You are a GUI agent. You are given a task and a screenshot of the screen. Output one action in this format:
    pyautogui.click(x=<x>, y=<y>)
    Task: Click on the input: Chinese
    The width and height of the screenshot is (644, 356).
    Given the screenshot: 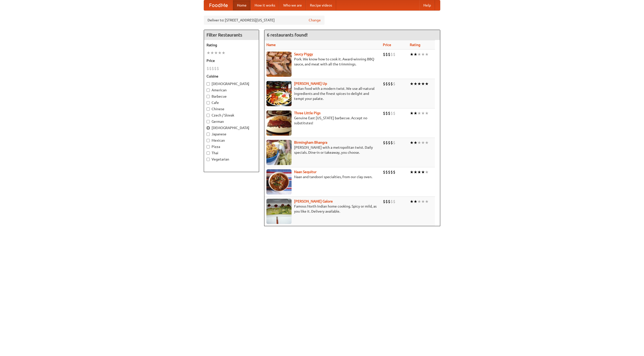 What is the action you would take?
    pyautogui.click(x=208, y=109)
    